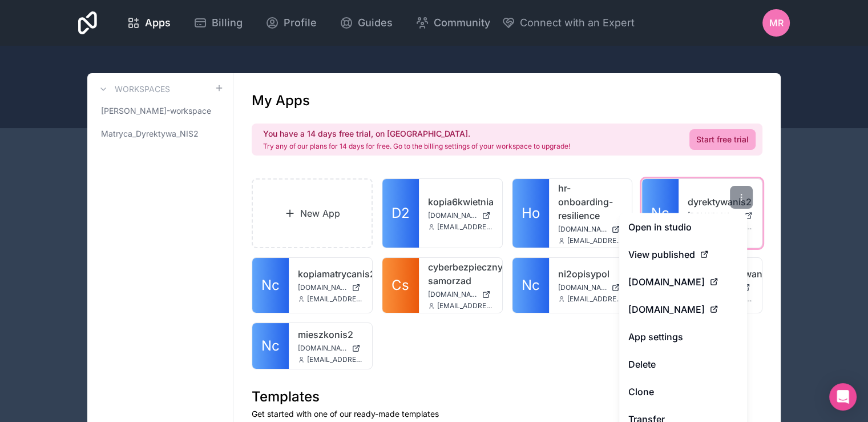 The width and height of the screenshot is (868, 422). I want to click on a: App settings, so click(683, 337).